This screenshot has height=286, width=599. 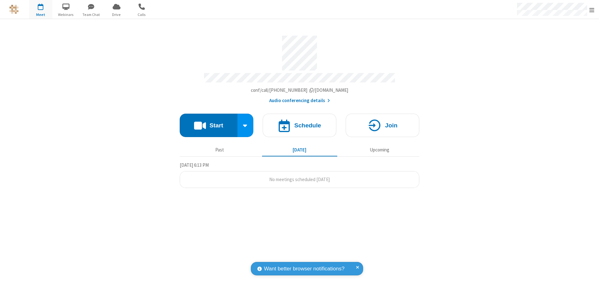 I want to click on span: Team Chat, so click(x=91, y=15).